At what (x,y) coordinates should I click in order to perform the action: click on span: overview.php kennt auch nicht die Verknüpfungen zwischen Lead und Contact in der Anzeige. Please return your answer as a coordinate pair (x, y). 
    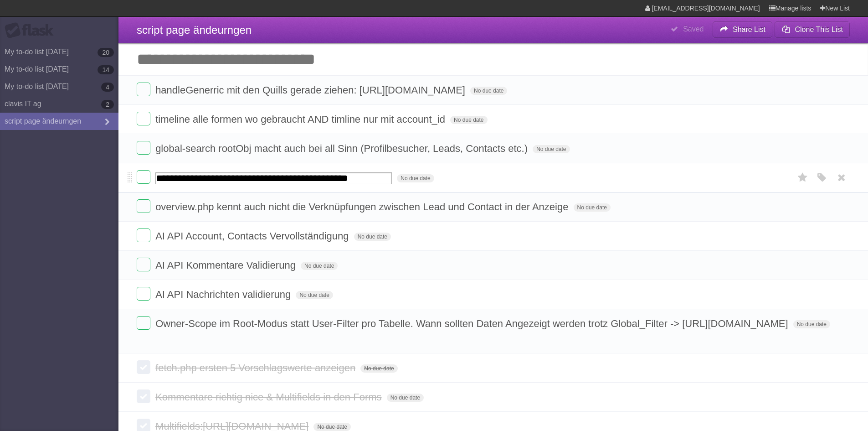
    Looking at the image, I should click on (362, 207).